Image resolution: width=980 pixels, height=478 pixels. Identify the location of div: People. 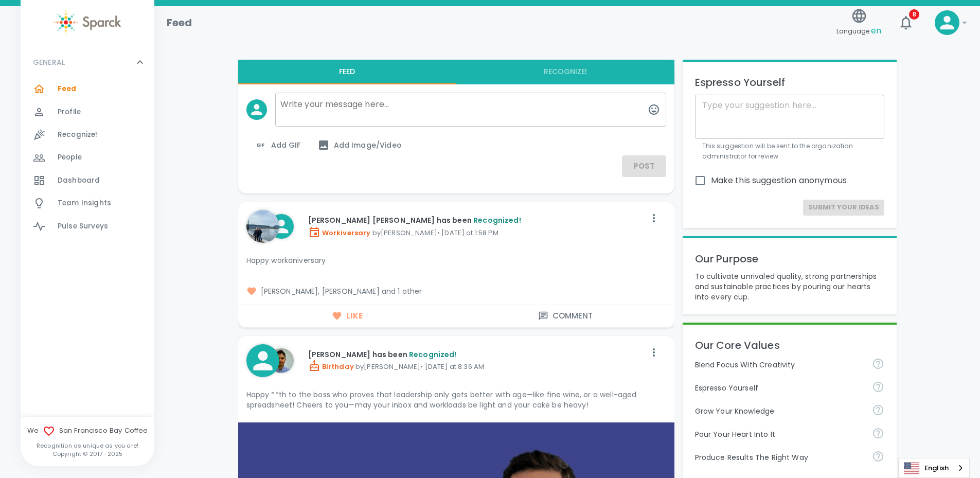
(87, 158).